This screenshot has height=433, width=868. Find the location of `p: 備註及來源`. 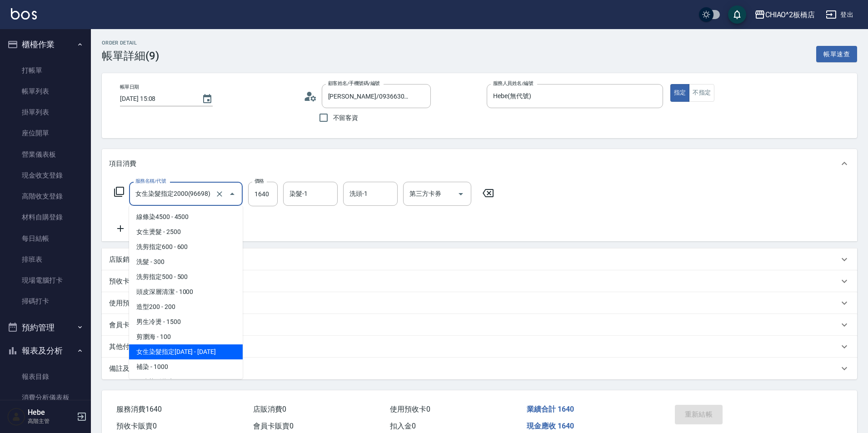

p: 備註及來源 is located at coordinates (126, 369).